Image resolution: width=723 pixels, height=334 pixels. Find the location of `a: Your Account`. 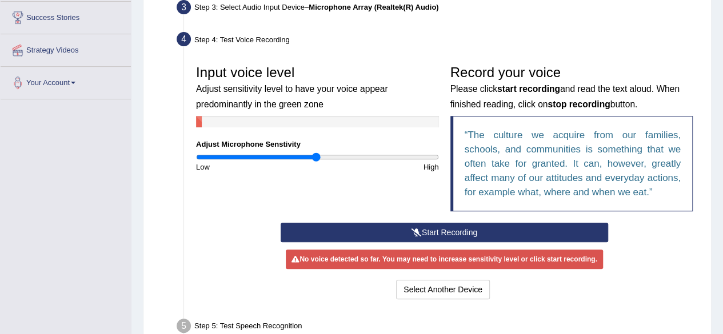

a: Your Account is located at coordinates (66, 81).